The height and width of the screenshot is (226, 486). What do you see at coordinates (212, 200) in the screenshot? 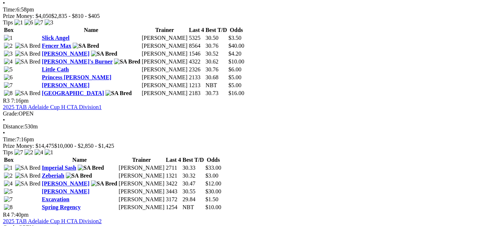
I see `span: $1.50` at bounding box center [212, 200].